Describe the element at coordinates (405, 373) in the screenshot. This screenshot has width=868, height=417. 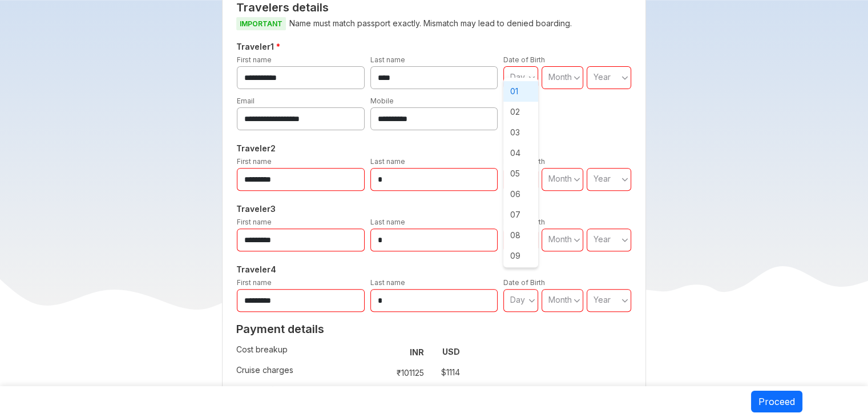
I see `td: ₹ 101125` at that location.